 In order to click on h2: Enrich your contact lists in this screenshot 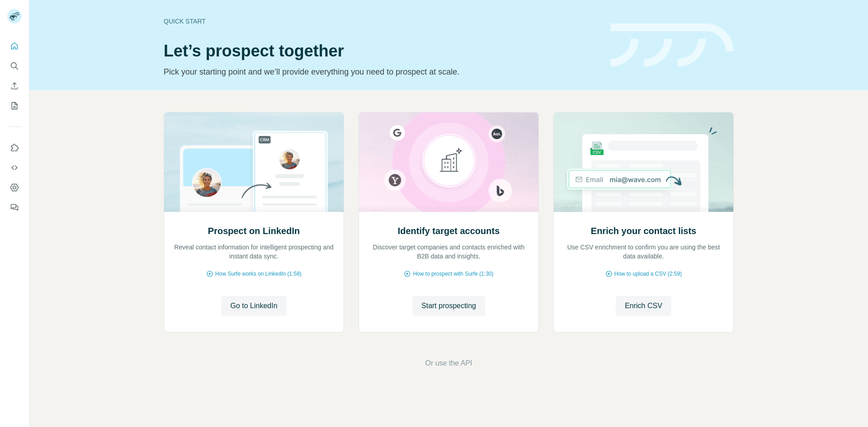, I will do `click(644, 231)`.